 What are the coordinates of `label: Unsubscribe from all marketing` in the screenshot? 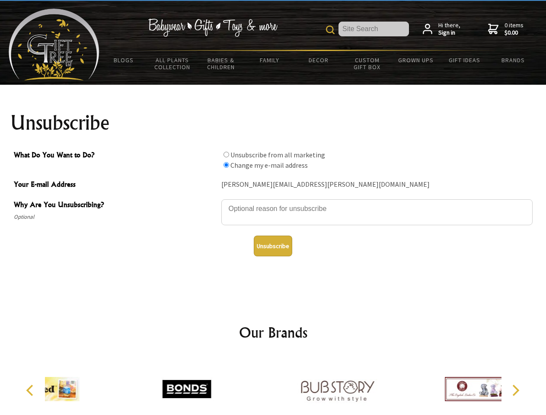 It's located at (278, 155).